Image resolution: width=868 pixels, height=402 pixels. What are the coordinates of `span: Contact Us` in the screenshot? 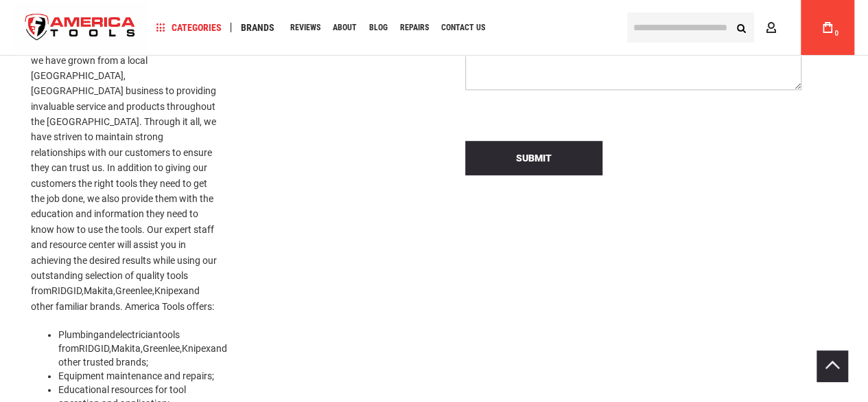 It's located at (463, 27).